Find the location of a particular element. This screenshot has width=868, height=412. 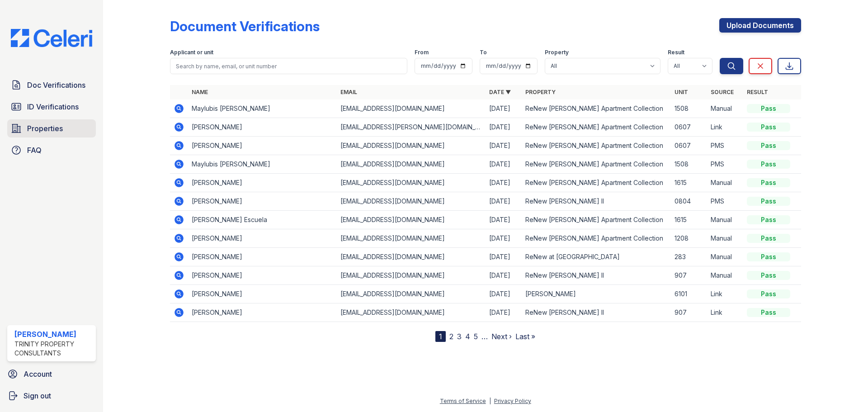

span: Account is located at coordinates (38, 374).